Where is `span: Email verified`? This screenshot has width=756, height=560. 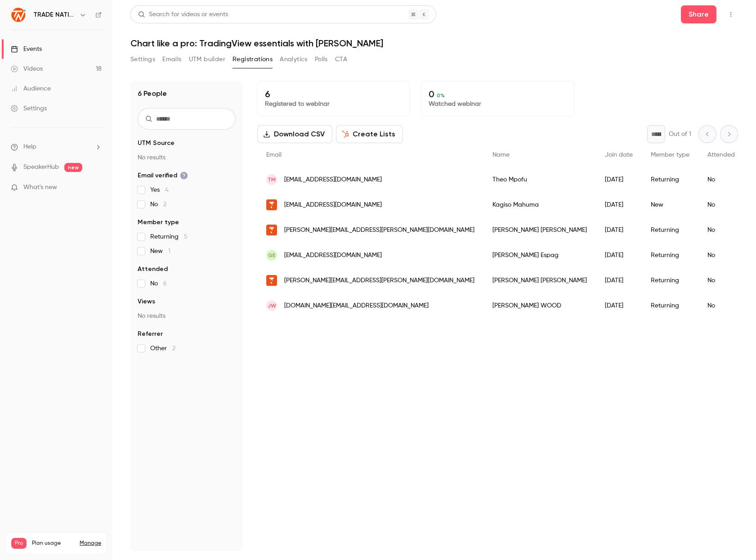
span: Email verified is located at coordinates (163, 175).